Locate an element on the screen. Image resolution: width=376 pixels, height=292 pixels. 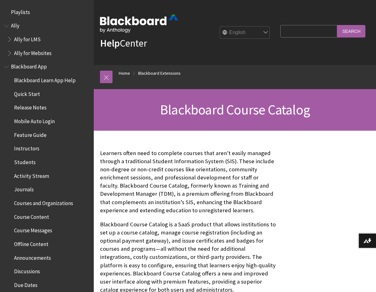
span: Feature Guide is located at coordinates (30, 134).